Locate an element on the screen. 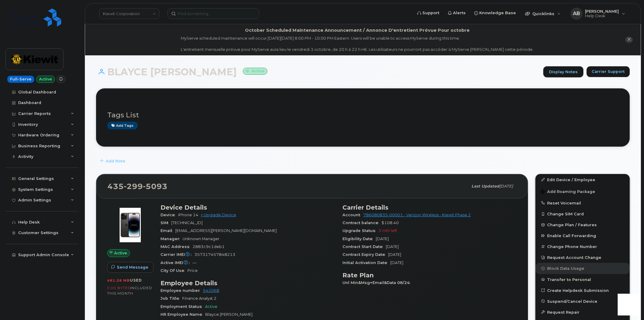 This screenshot has height=320, width=644. small: Active is located at coordinates (255, 71).